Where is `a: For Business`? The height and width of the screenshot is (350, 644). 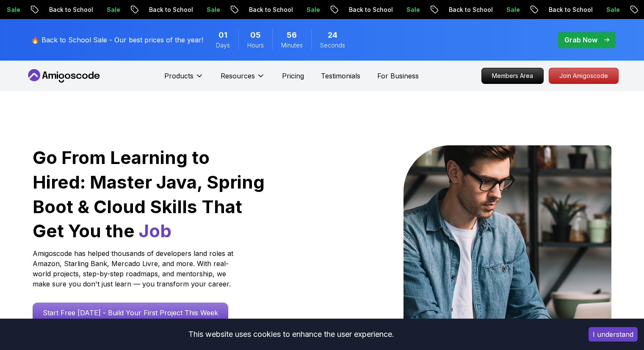 a: For Business is located at coordinates (398, 76).